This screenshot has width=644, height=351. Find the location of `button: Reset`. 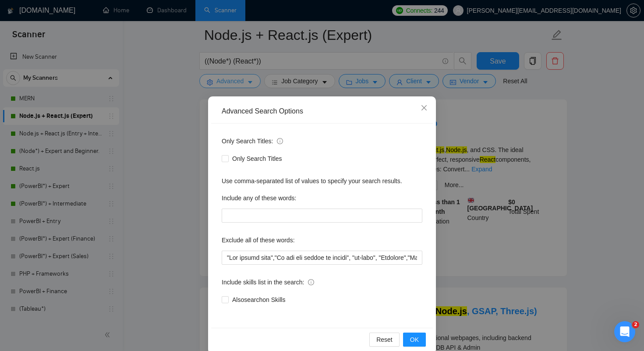

button: Reset is located at coordinates (384, 339).